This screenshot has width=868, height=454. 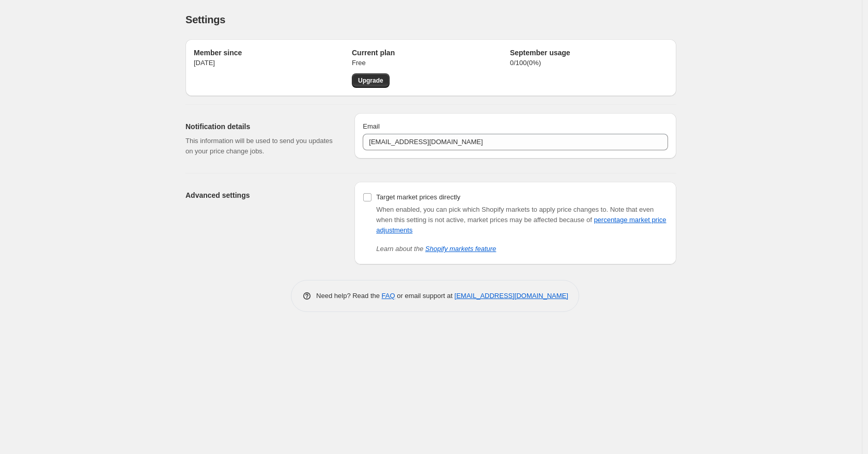 What do you see at coordinates (273, 53) in the screenshot?
I see `h2: Member since` at bounding box center [273, 53].